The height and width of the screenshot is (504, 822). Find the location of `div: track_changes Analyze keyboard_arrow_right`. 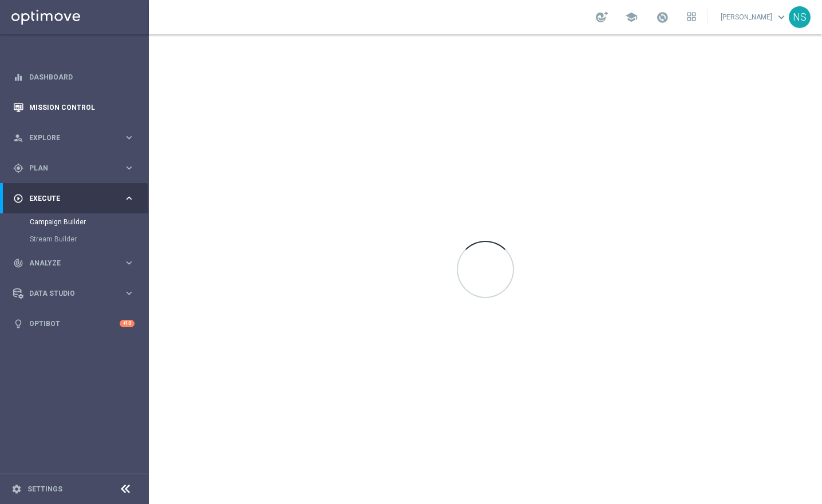

div: track_changes Analyze keyboard_arrow_right is located at coordinates (74, 263).